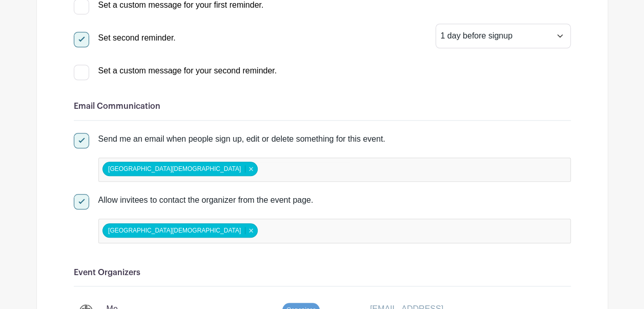  I want to click on h6: Event Organizers, so click(322, 272).